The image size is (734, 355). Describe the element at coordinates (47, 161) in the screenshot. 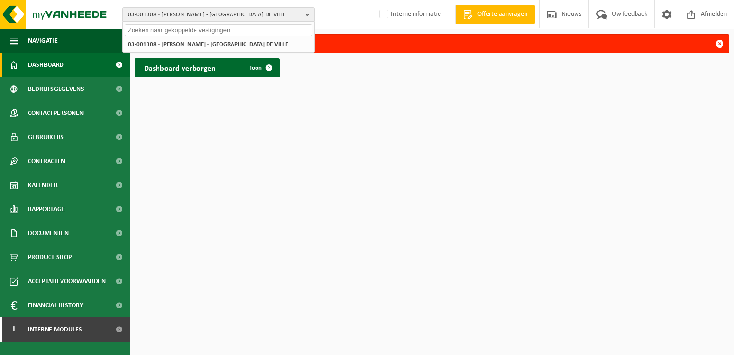

I see `span: Contracten` at that location.